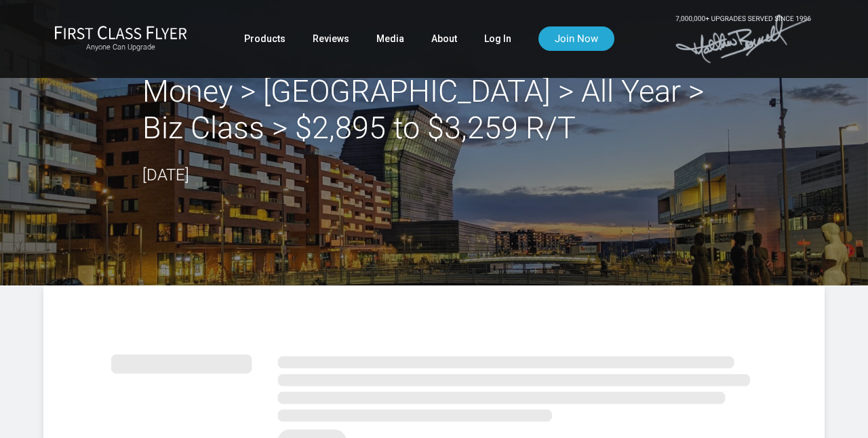 The height and width of the screenshot is (438, 868). What do you see at coordinates (265, 38) in the screenshot?
I see `a: Products` at bounding box center [265, 38].